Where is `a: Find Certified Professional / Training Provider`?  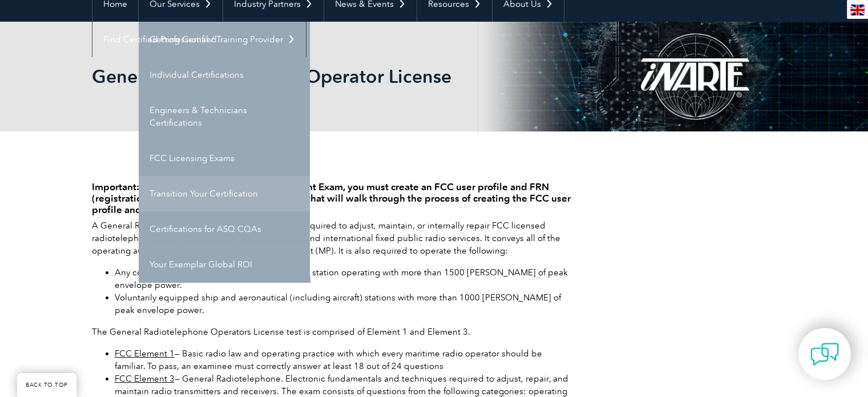
a: Find Certified Professional / Training Provider is located at coordinates (199, 39).